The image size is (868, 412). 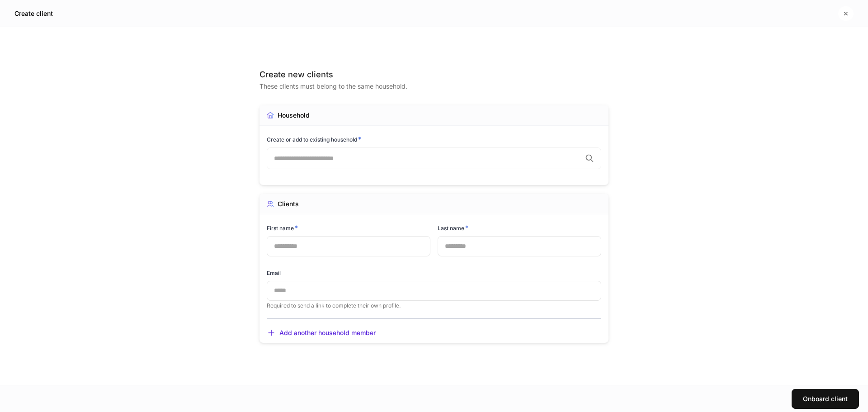 What do you see at coordinates (321, 333) in the screenshot?
I see `button: Add another household member` at bounding box center [321, 333].